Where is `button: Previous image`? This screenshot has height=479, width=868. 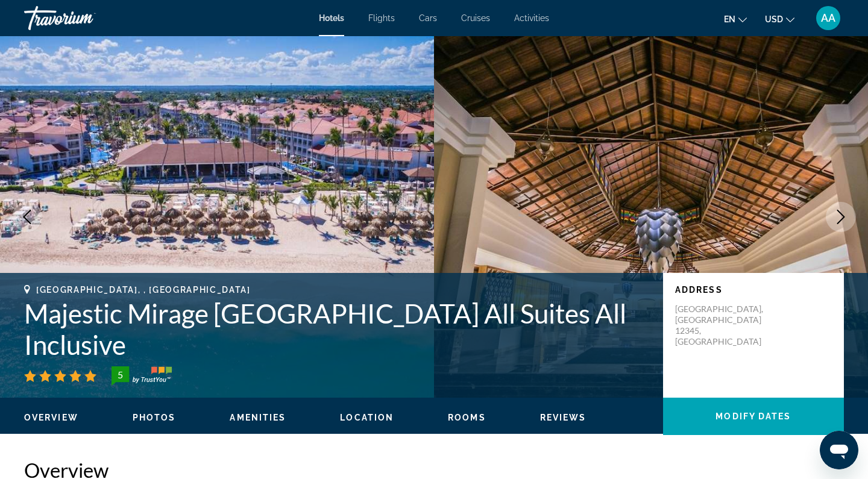 button: Previous image is located at coordinates (27, 217).